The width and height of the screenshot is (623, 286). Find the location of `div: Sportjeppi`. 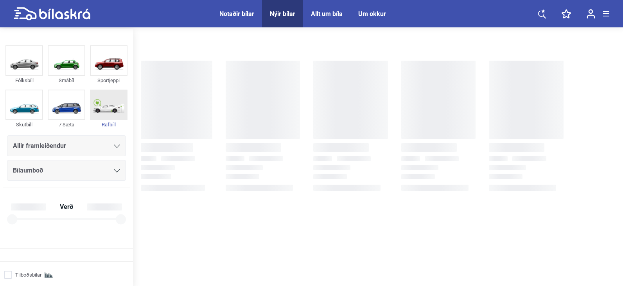

div: Sportjeppi is located at coordinates (109, 80).